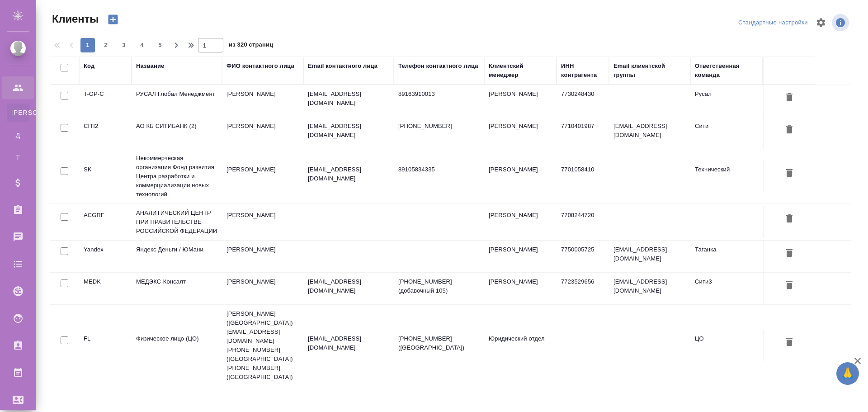  I want to click on td: Таганка, so click(726, 257).